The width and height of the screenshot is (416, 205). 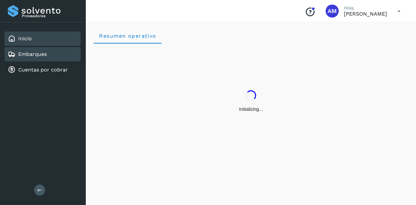 I want to click on p: Proveedores, so click(x=50, y=16).